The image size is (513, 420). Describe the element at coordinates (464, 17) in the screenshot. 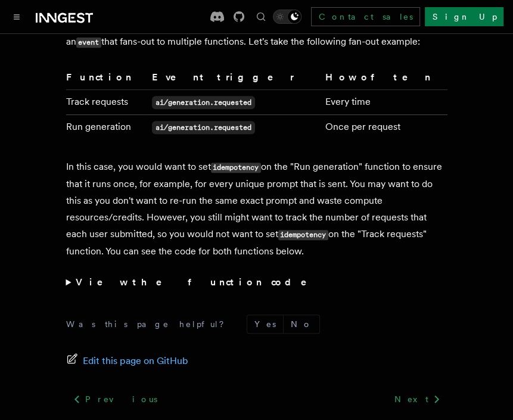

I see `a: Sign Up` at that location.